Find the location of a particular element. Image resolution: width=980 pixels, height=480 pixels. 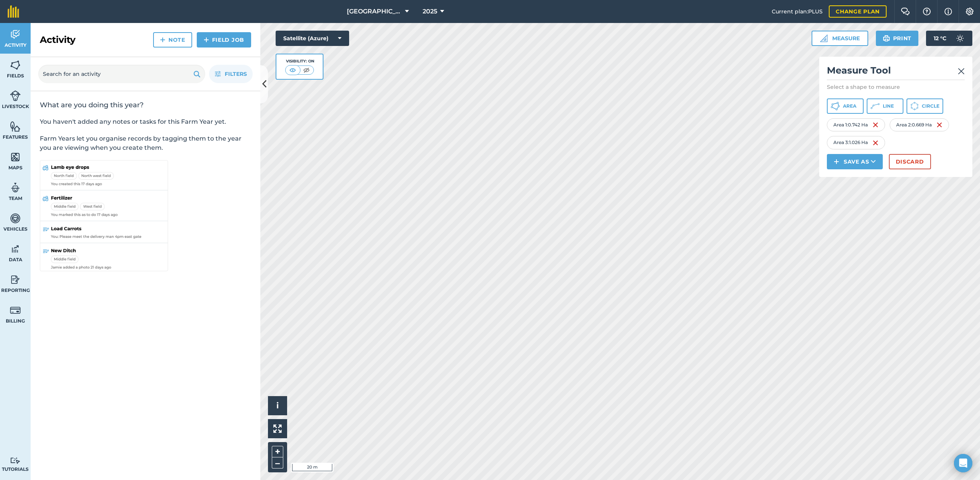

img: fieldmargin Logo is located at coordinates (13, 12).